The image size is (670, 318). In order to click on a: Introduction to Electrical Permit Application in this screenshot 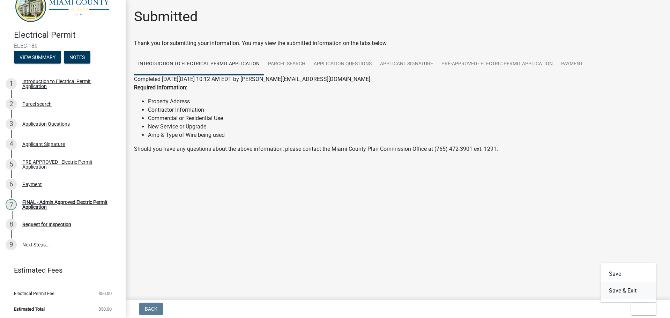, I will do `click(199, 64)`.